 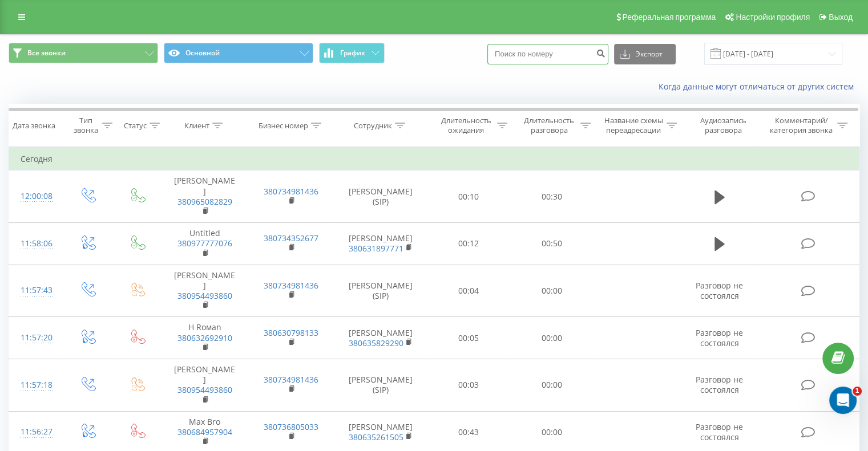 What do you see at coordinates (840, 17) in the screenshot?
I see `span: Выход` at bounding box center [840, 17].